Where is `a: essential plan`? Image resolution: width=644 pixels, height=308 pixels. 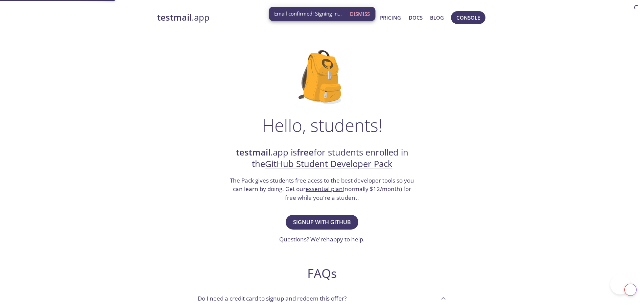 a: essential plan is located at coordinates (324, 188).